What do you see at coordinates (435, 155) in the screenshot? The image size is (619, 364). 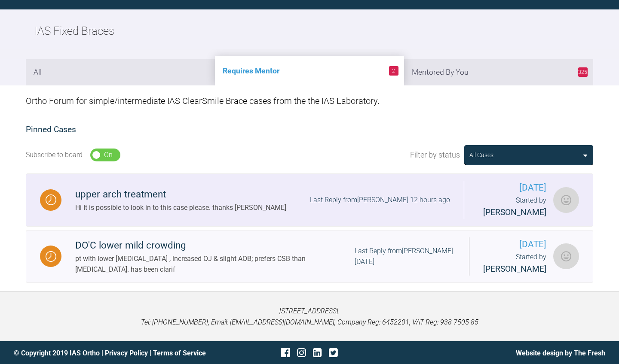 I see `span: Filter by status` at bounding box center [435, 155].